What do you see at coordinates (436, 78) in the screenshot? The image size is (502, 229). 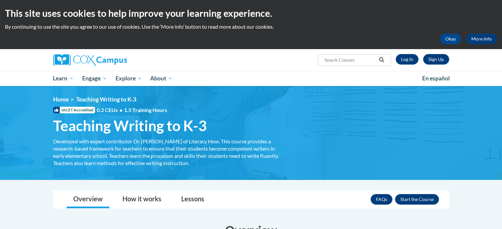 I see `a: En español` at bounding box center [436, 78].